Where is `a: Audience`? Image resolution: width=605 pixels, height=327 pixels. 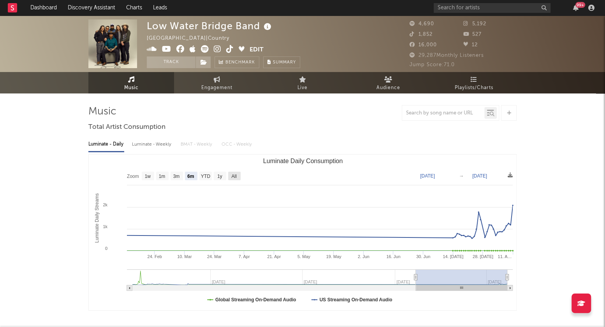 a: Audience is located at coordinates (388, 83).